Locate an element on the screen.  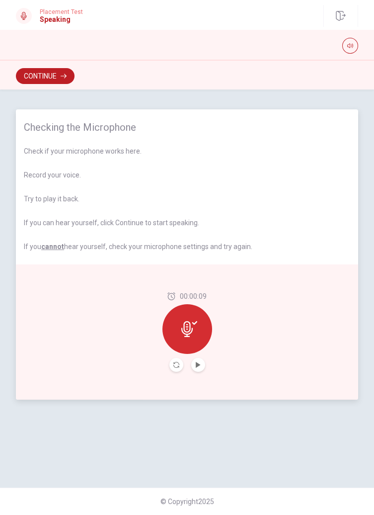
span: Placement Test is located at coordinates (61, 12).